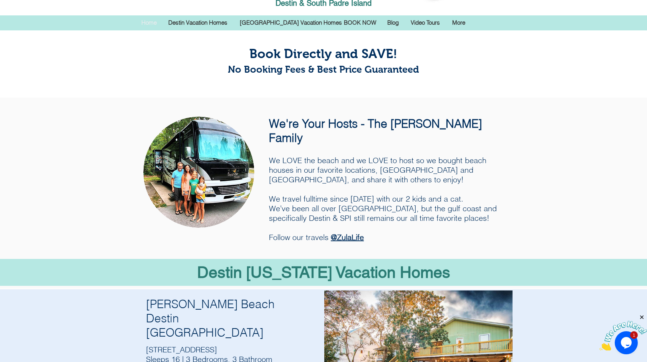 The width and height of the screenshot is (647, 362). What do you see at coordinates (323, 53) in the screenshot?
I see `span: Book Directly and SAVE!` at bounding box center [323, 53].